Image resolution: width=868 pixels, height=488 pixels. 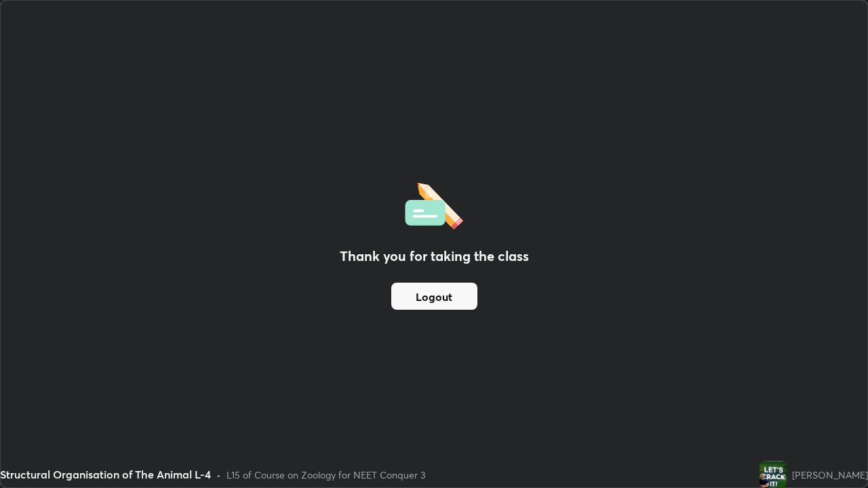 I want to click on h2: Thank you for taking the class, so click(x=434, y=256).